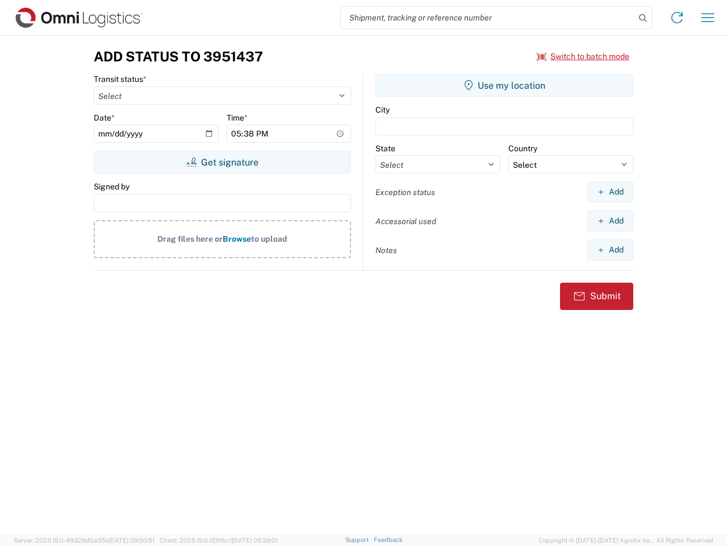  Describe the element at coordinates (84, 540) in the screenshot. I see `span: Server: 2025.19.0-49328d0a35e` at that location.